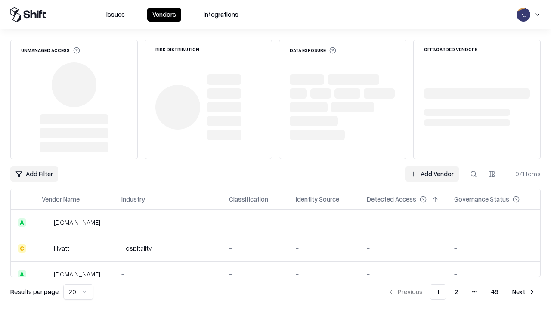 This screenshot has width=551, height=310. I want to click on button: Add Filter, so click(34, 174).